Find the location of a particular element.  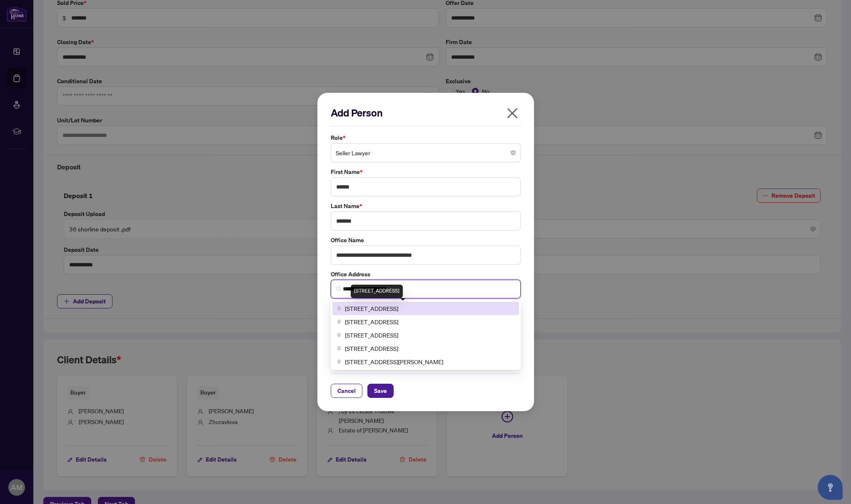

label: Role is located at coordinates (426, 138).